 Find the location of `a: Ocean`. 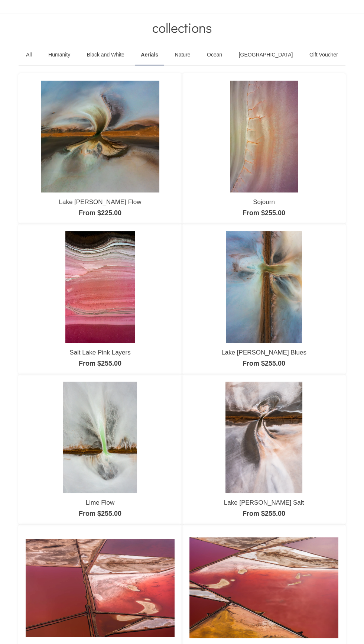

a: Ocean is located at coordinates (215, 55).